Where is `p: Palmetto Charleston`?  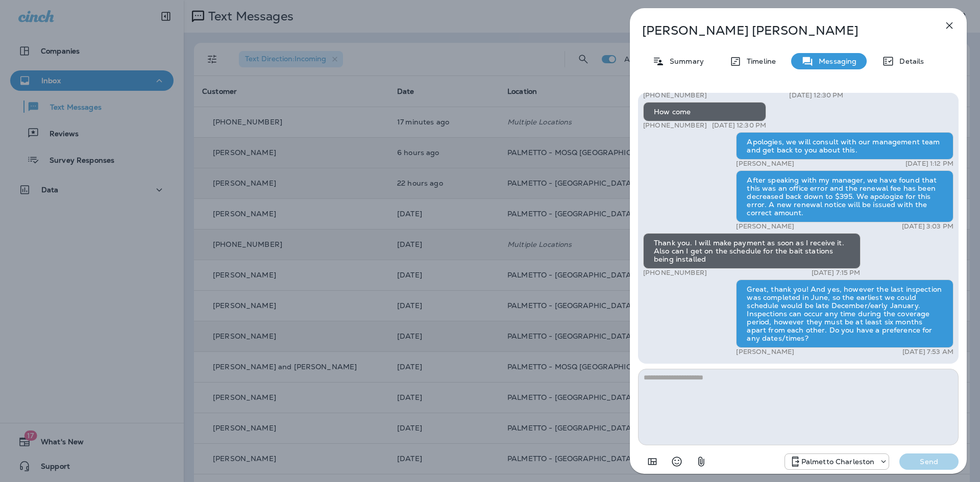
p: Palmetto Charleston is located at coordinates (838, 462).